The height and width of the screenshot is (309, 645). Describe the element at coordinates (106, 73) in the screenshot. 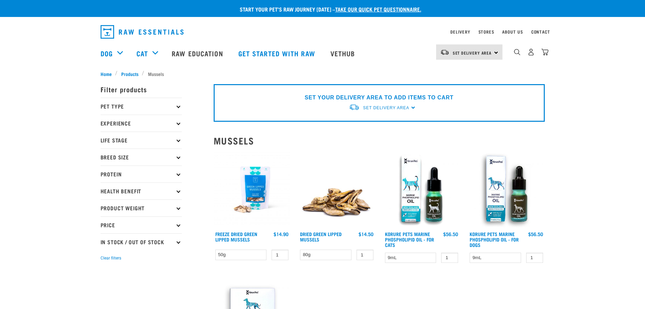

I see `span: Home` at that location.